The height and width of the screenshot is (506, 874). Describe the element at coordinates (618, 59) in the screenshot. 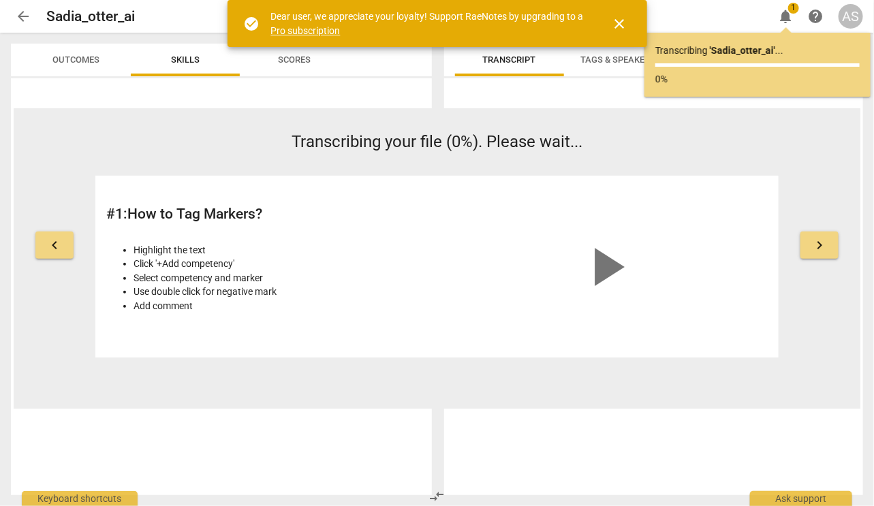

I see `span: Tags & Speakers` at that location.